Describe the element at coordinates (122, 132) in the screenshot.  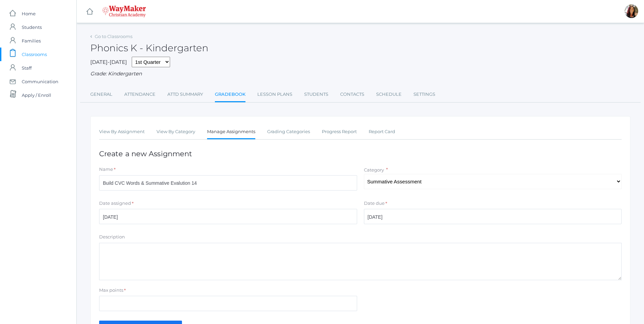
I see `a: View By Assignment` at that location.